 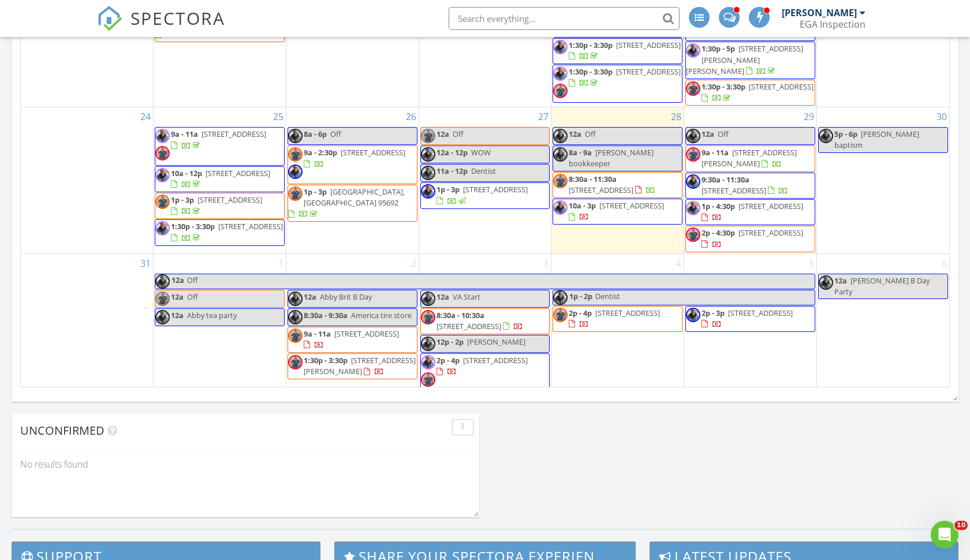 I want to click on span: VA Start, so click(x=467, y=297).